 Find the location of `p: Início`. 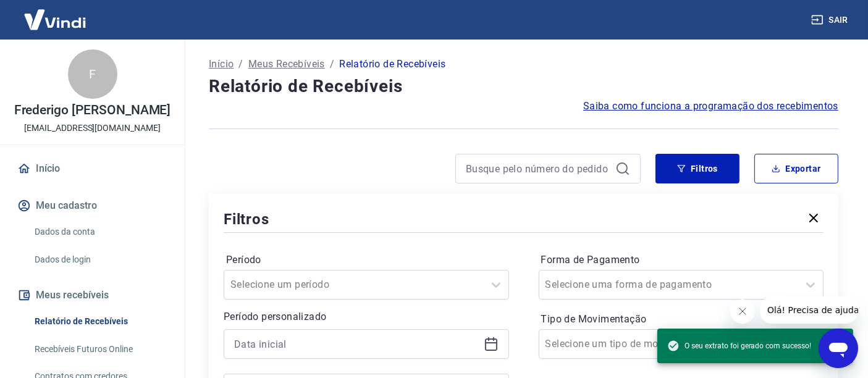

p: Início is located at coordinates (221, 64).